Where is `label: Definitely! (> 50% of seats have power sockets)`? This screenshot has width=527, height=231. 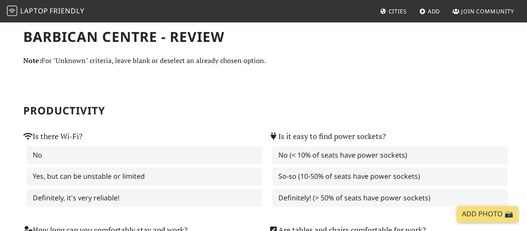 label: Definitely! (> 50% of seats have power sockets) is located at coordinates (390, 198).